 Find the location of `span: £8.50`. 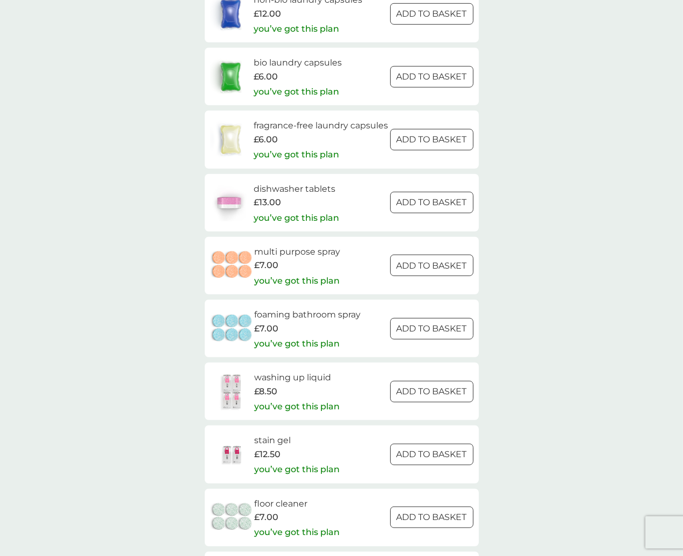

span: £8.50 is located at coordinates (265, 392).